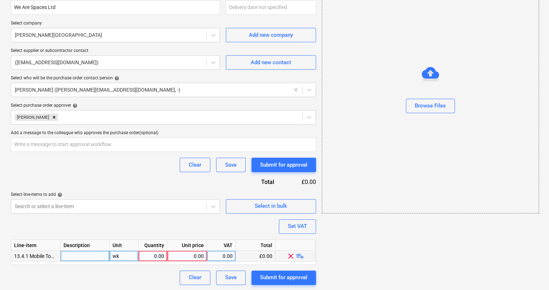  What do you see at coordinates (300, 256) in the screenshot?
I see `span: playlist_add` at bounding box center [300, 256].